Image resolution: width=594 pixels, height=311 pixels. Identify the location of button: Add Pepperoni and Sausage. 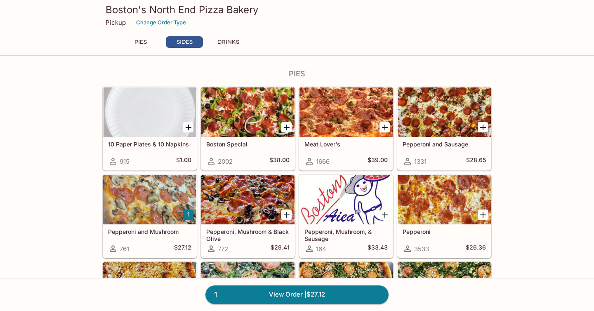
(483, 127).